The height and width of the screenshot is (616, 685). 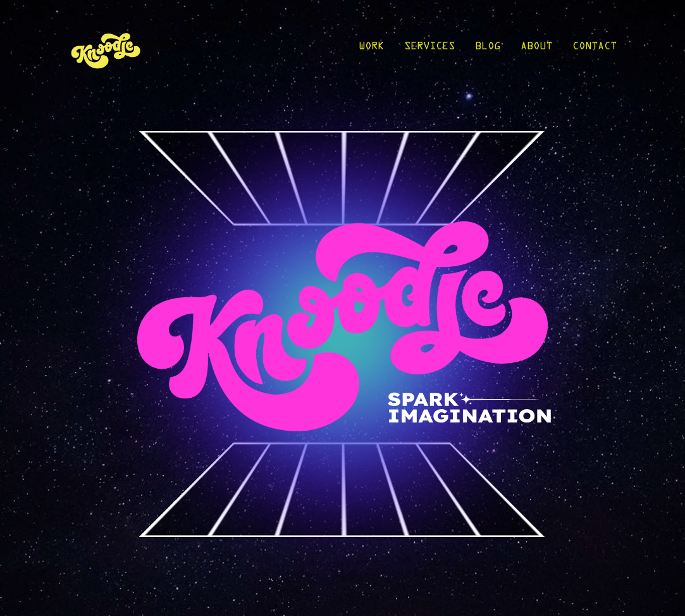 What do you see at coordinates (594, 50) in the screenshot?
I see `a: Contact` at bounding box center [594, 50].